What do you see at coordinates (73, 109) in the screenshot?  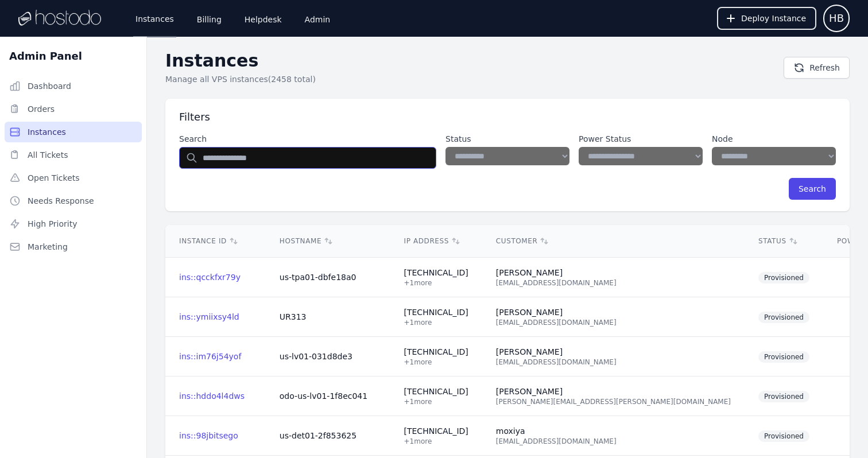 I see `a: Orders` at bounding box center [73, 109].